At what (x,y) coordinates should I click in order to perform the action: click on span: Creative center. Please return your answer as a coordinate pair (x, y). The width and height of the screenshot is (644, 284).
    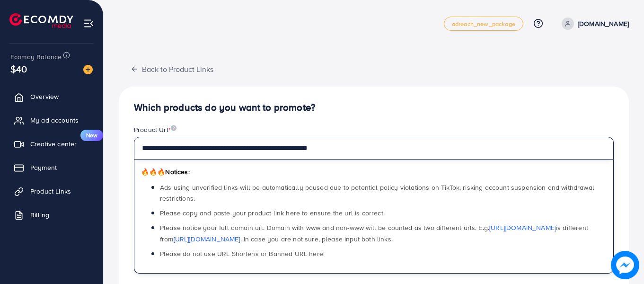
    Looking at the image, I should click on (54, 144).